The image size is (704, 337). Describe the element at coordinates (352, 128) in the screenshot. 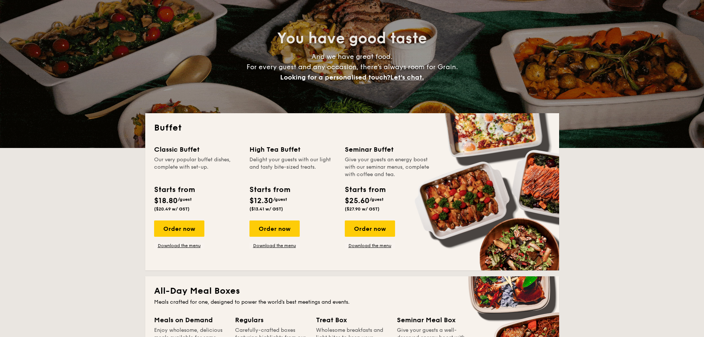

I see `h2: Buffet` at that location.